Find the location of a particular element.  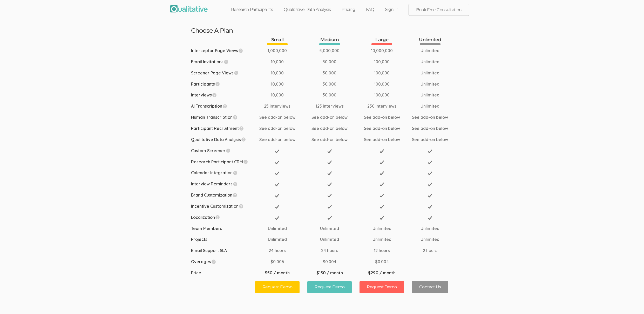

td: 12 hours is located at coordinates (386, 251).